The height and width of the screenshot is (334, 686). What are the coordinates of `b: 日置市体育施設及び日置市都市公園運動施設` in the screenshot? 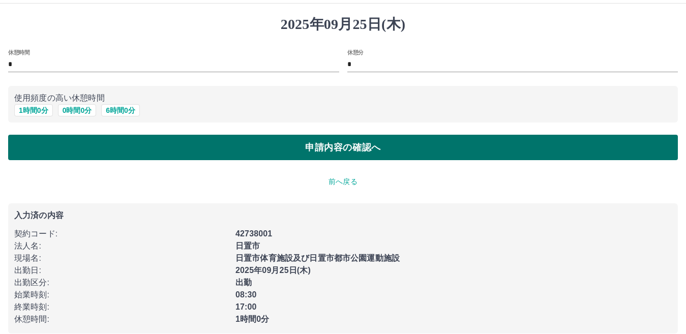 It's located at (317, 258).